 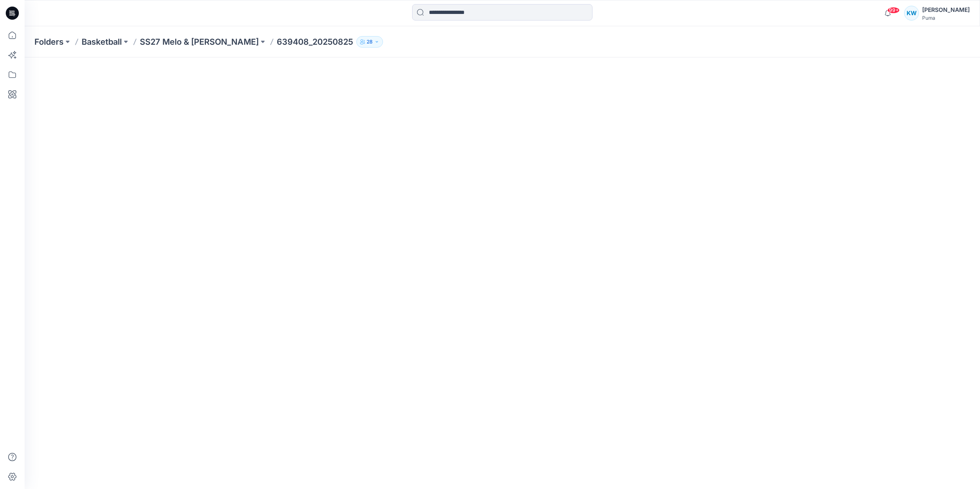 I want to click on span: 99+, so click(x=894, y=10).